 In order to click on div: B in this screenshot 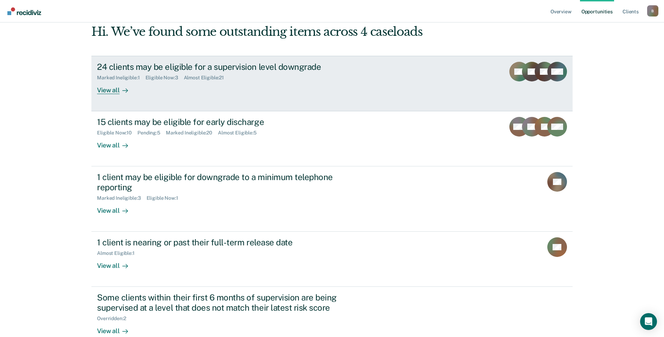, I will do `click(652, 11)`.